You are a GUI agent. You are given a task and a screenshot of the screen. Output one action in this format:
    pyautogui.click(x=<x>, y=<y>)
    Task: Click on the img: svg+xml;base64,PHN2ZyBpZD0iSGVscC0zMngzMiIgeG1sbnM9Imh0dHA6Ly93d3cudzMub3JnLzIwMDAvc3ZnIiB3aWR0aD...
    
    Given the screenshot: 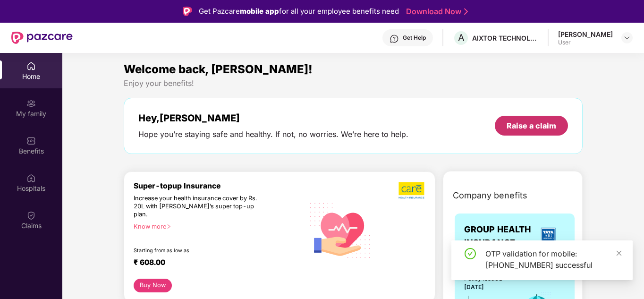 What is the action you would take?
    pyautogui.click(x=394, y=39)
    